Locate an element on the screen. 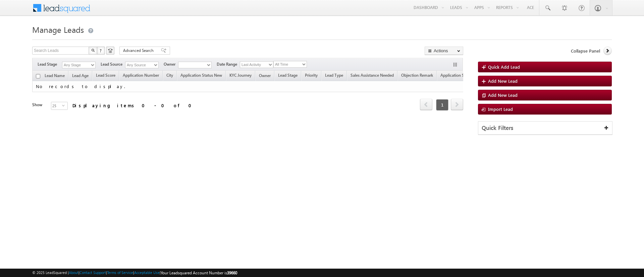  span: 25 is located at coordinates (57, 106).